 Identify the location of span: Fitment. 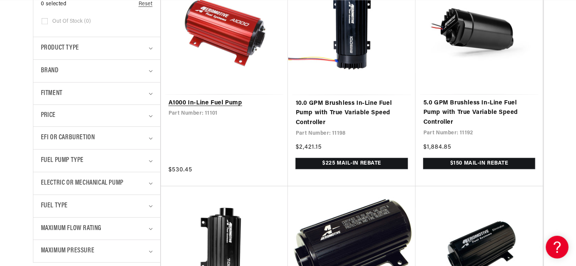
(52, 94).